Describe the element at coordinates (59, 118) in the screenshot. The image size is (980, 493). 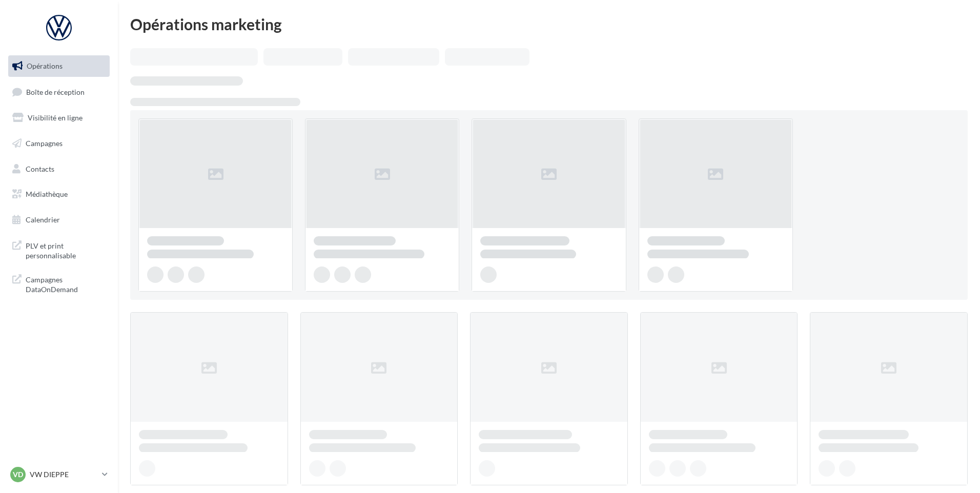
I see `a: Visibilité en ligne` at that location.